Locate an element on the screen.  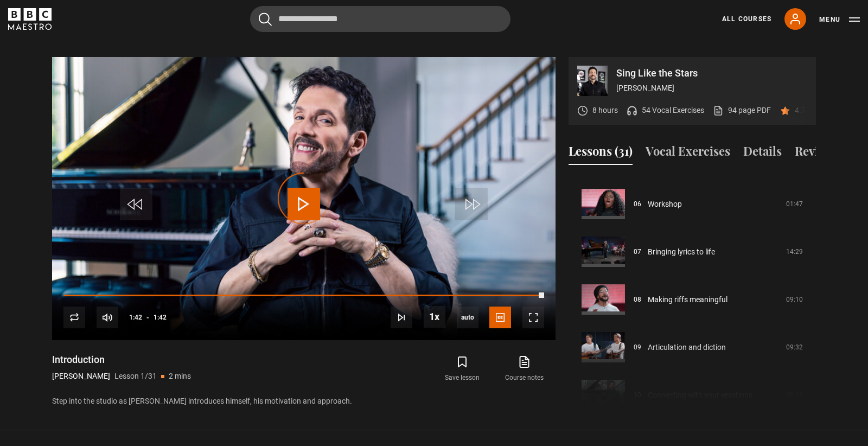
button: Vocal Exercises is located at coordinates (688, 153).